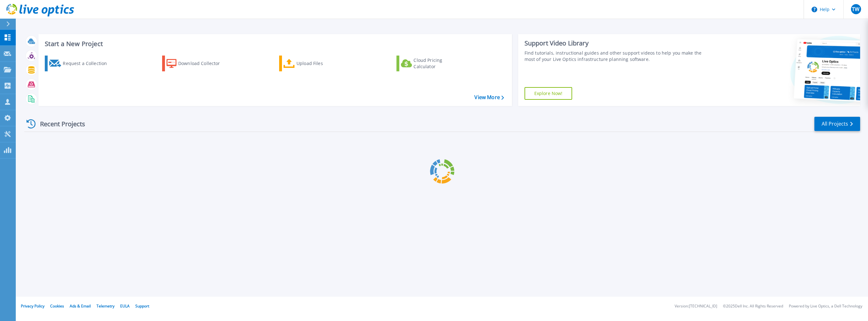 This screenshot has height=321, width=868. I want to click on a: All Projects, so click(837, 124).